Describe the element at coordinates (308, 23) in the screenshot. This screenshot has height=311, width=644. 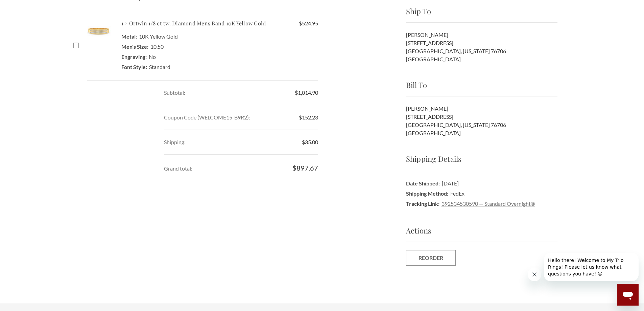
I see `span: $524.95` at that location.